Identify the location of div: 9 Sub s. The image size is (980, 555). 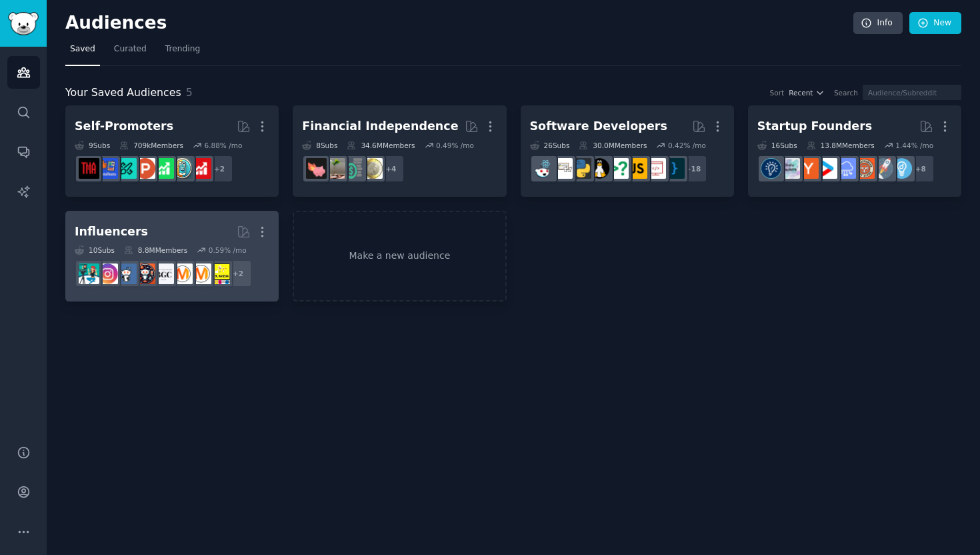
(92, 145).